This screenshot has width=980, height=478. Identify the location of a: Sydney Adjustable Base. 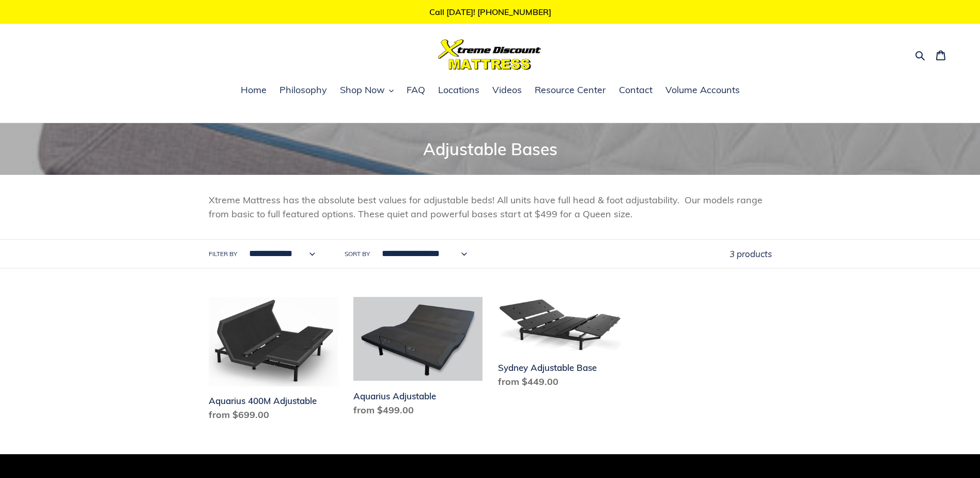
(563, 345).